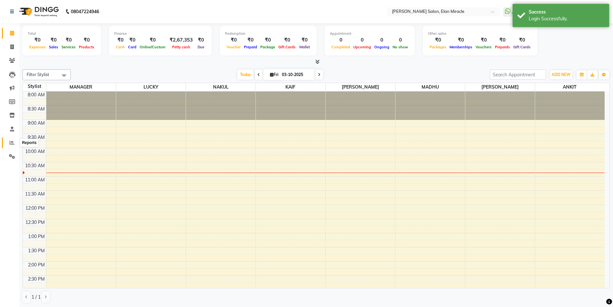  Describe the element at coordinates (561, 75) in the screenshot. I see `button: ADD NEW` at that location.